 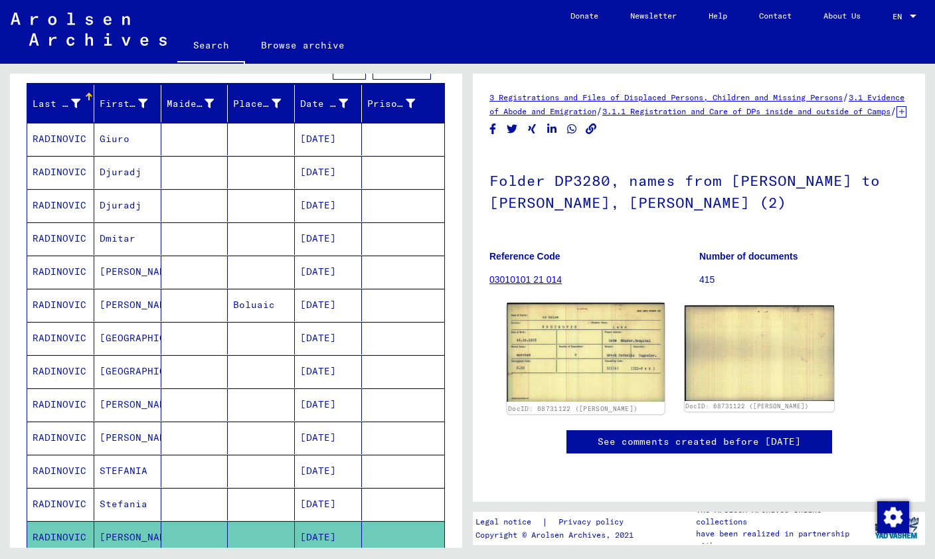 I want to click on mat-header-cell: Date of Birth, so click(x=328, y=104).